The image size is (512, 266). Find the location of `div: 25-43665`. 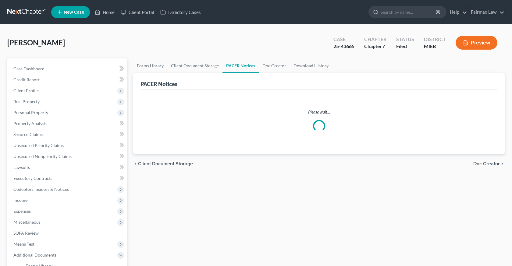

div: 25-43665 is located at coordinates (343, 46).